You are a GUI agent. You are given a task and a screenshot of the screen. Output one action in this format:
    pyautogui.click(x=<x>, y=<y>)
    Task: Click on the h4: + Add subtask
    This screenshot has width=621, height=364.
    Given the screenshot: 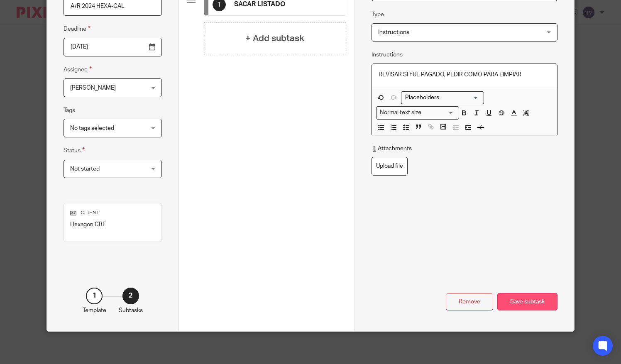 What is the action you would take?
    pyautogui.click(x=275, y=38)
    